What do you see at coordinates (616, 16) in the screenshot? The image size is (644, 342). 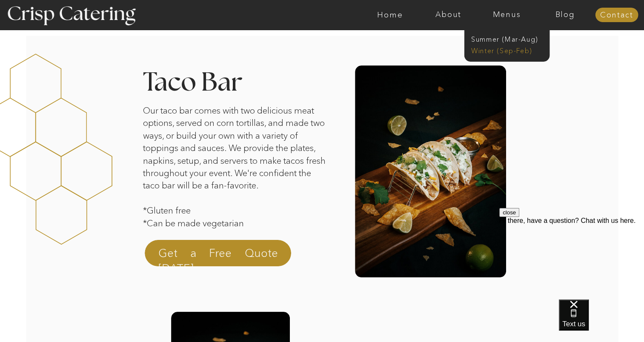 I see `a: Contact` at bounding box center [616, 16].